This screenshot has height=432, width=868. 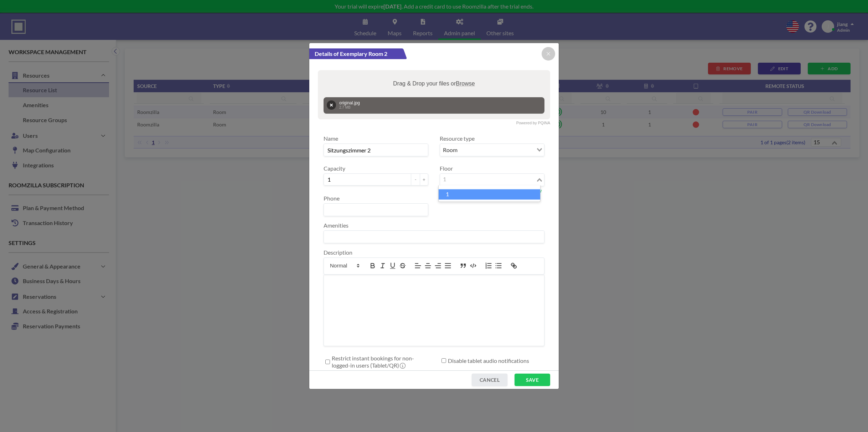 What do you see at coordinates (354, 54) in the screenshot?
I see `span: Details of Exemplary Room 2` at bounding box center [354, 54].